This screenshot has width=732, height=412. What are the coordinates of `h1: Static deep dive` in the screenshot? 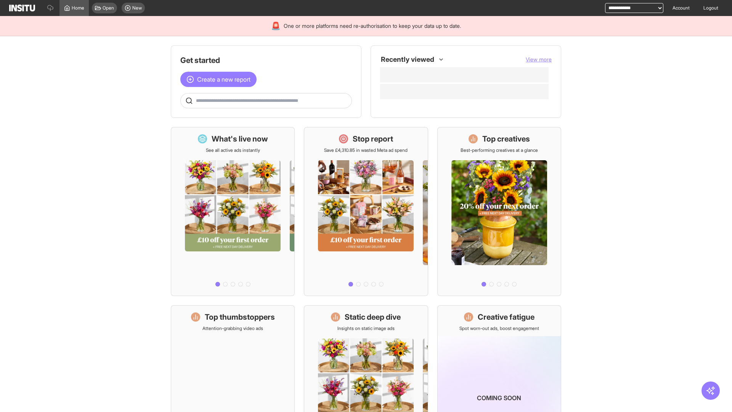 It's located at (372, 317).